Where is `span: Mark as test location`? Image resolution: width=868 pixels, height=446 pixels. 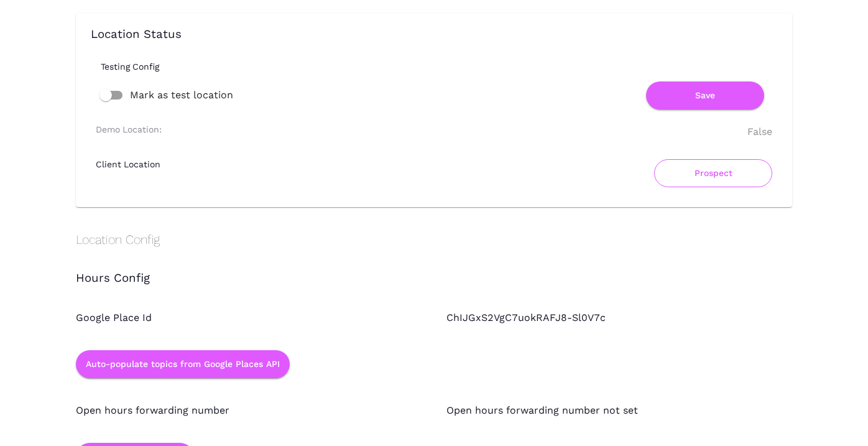
span: Mark as test location is located at coordinates (181, 95).